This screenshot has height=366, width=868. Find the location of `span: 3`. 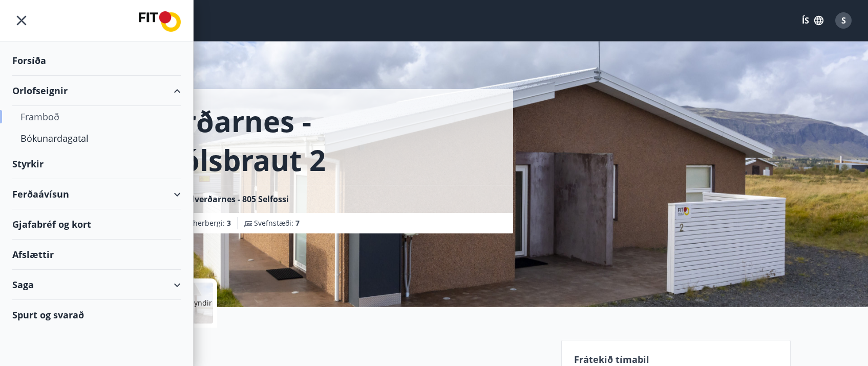

span: 3 is located at coordinates (229, 223).